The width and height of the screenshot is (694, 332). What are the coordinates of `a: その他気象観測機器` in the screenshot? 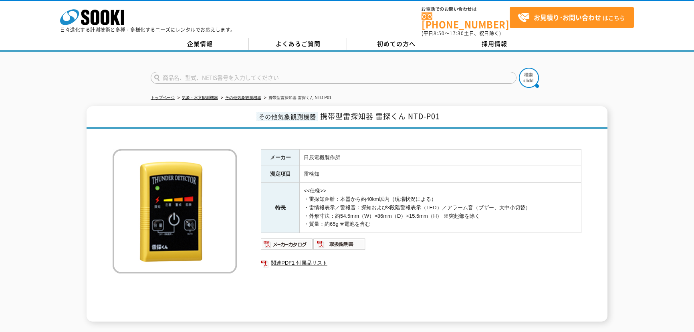 It's located at (243, 97).